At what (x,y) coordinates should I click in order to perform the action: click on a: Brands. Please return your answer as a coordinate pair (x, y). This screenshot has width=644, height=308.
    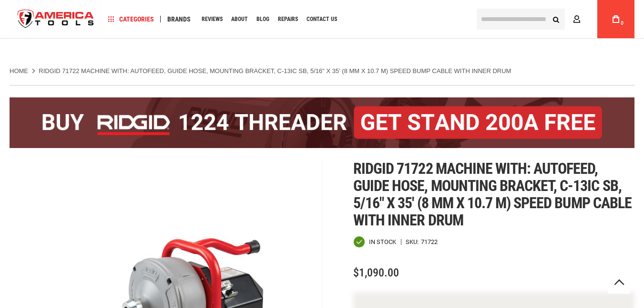
    Looking at the image, I should click on (178, 19).